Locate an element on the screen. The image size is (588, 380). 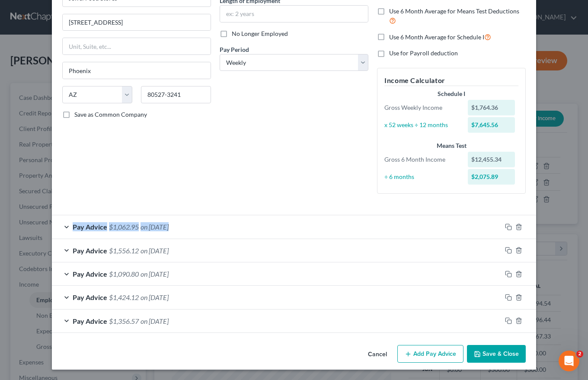
div: Gross 6 Month Income is located at coordinates (422, 160).